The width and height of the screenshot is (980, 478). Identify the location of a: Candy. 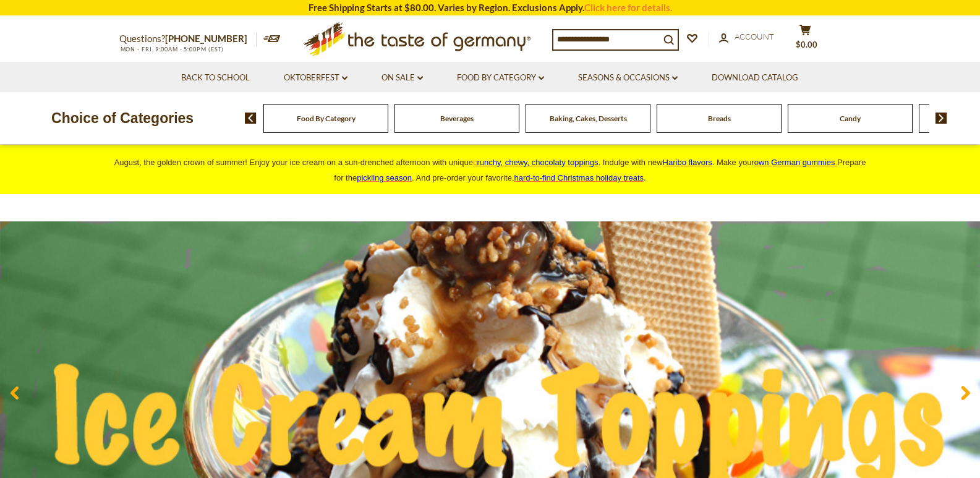
(850, 118).